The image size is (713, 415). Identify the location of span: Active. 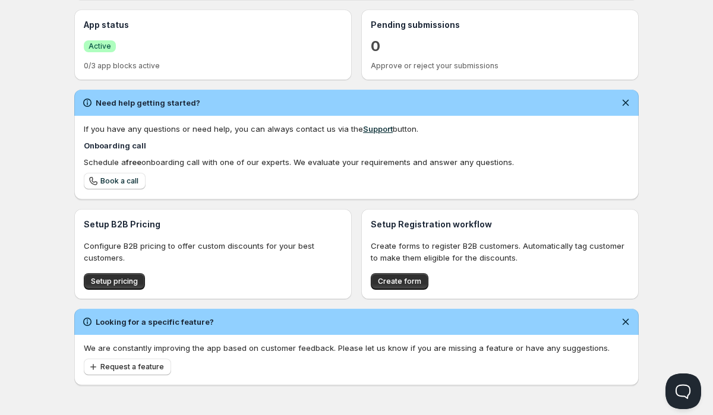
(100, 46).